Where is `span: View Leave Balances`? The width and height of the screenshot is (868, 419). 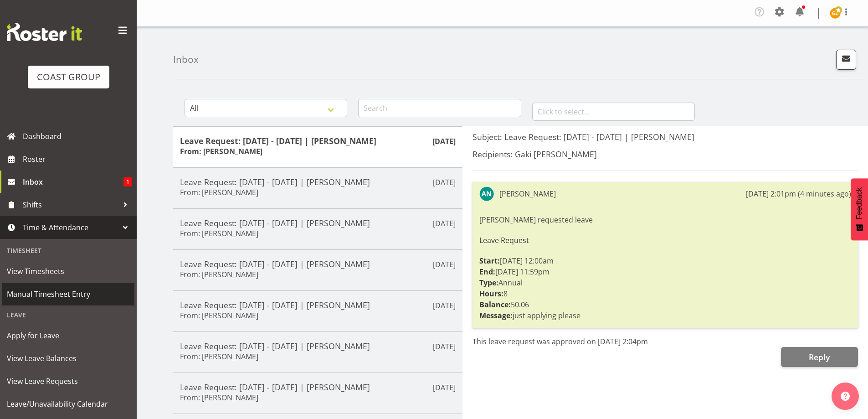
span: View Leave Balances is located at coordinates (68, 358).